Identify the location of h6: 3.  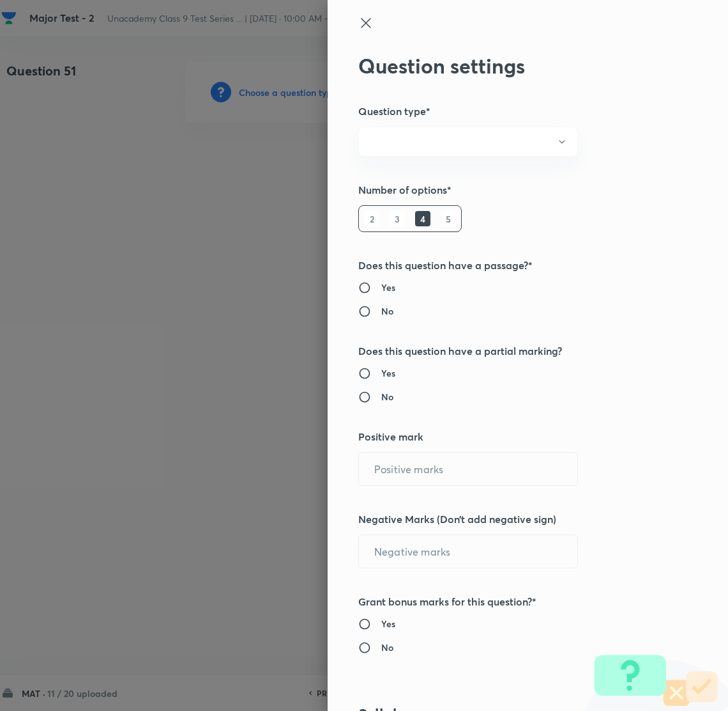
(397, 219).